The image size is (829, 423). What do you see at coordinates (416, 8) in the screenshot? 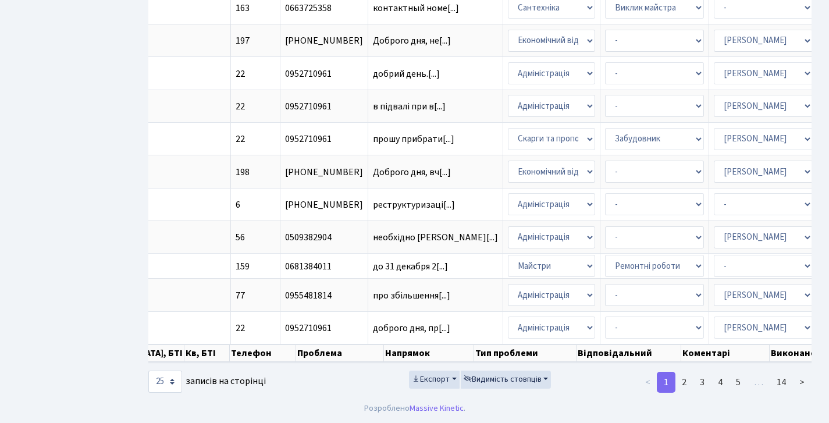
I see `span: контактный номе[...]` at bounding box center [416, 8].